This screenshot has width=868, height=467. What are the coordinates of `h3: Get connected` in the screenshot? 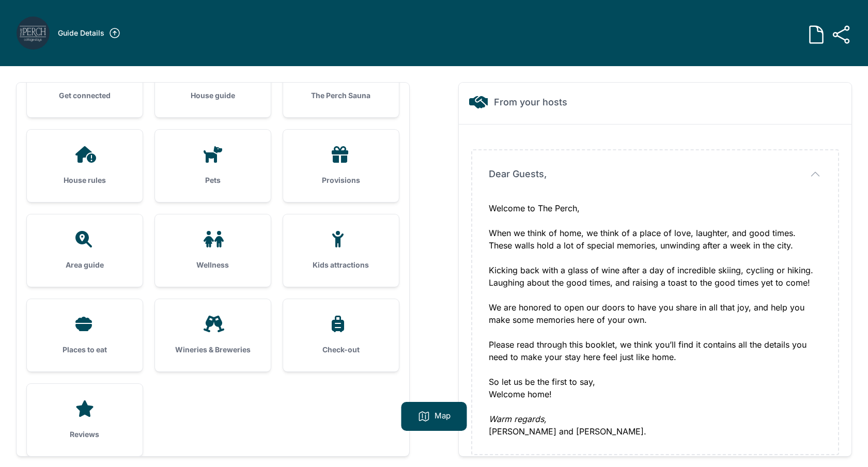 It's located at (85, 96).